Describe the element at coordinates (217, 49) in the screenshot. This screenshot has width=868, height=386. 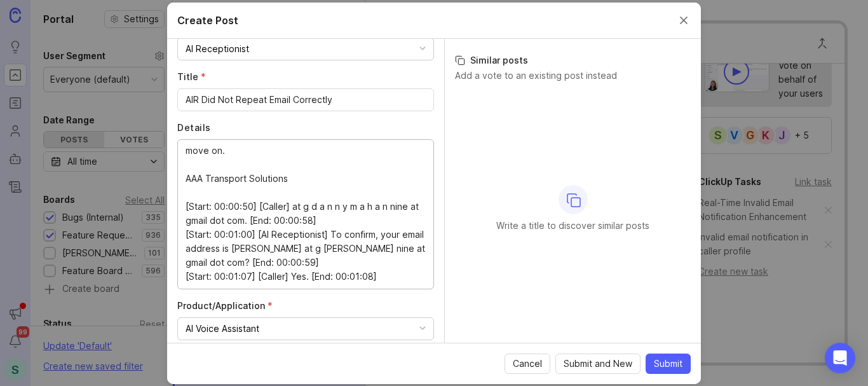
I see `div: AI Receptionist` at that location.